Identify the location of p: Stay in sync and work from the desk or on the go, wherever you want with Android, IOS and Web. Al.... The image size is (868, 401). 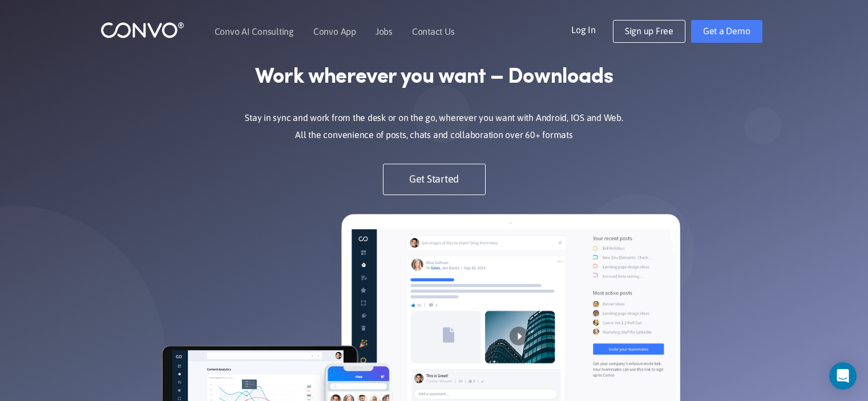
(434, 127).